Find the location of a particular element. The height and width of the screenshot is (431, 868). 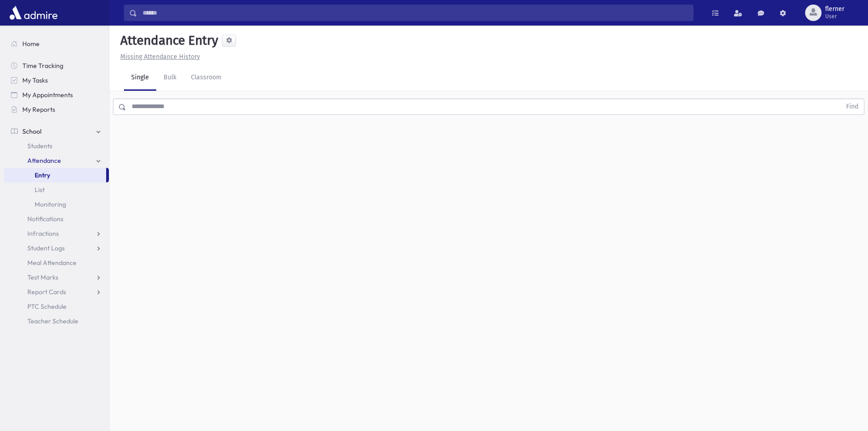

a: Entry is located at coordinates (54, 175).